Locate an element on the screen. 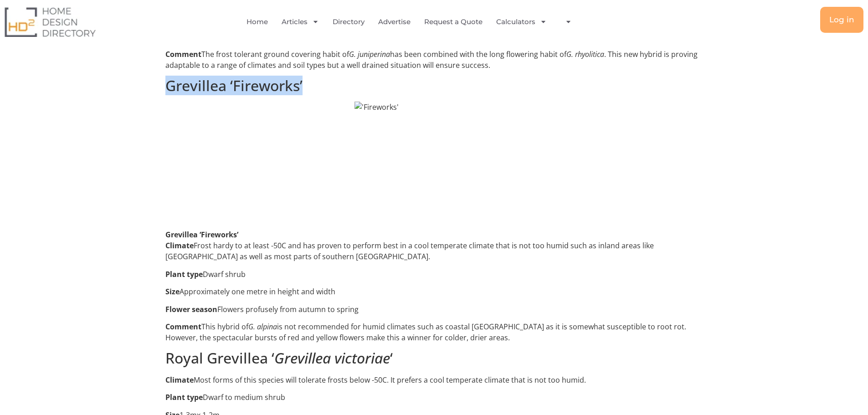 This screenshot has width=868, height=415. a: Articles is located at coordinates (300, 22).